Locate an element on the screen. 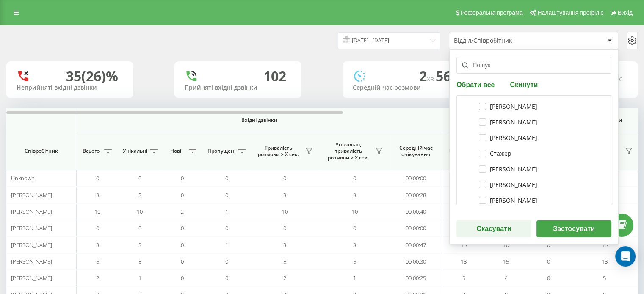 This screenshot has height=294, width=644. div: Неприйняті вхідні дзвінки is located at coordinates (70, 88).